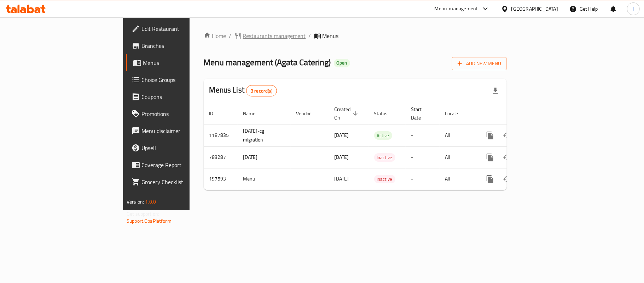 This screenshot has height=283, width=644. I want to click on span: Active, so click(383, 135).